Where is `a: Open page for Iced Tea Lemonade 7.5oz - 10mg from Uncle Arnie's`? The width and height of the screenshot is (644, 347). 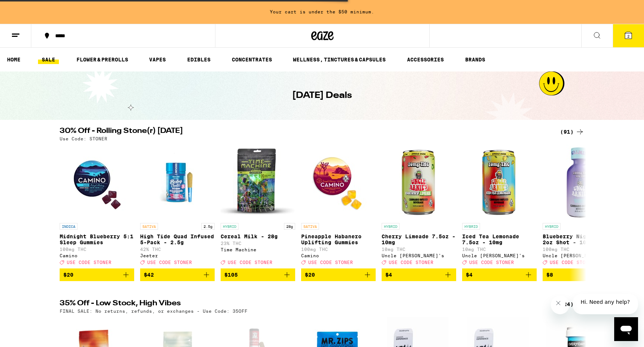 a: Open page for Iced Tea Lemonade 7.5oz - 10mg from Uncle Arnie's is located at coordinates (499, 206).